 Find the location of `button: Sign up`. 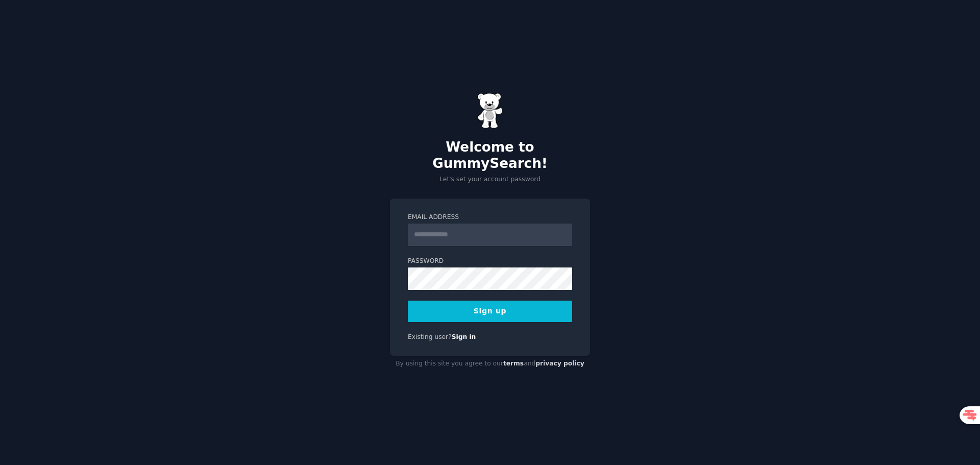

button: Sign up is located at coordinates (490, 312).